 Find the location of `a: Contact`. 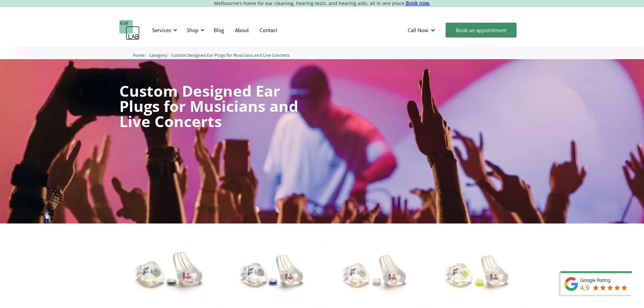

a: Contact is located at coordinates (268, 30).